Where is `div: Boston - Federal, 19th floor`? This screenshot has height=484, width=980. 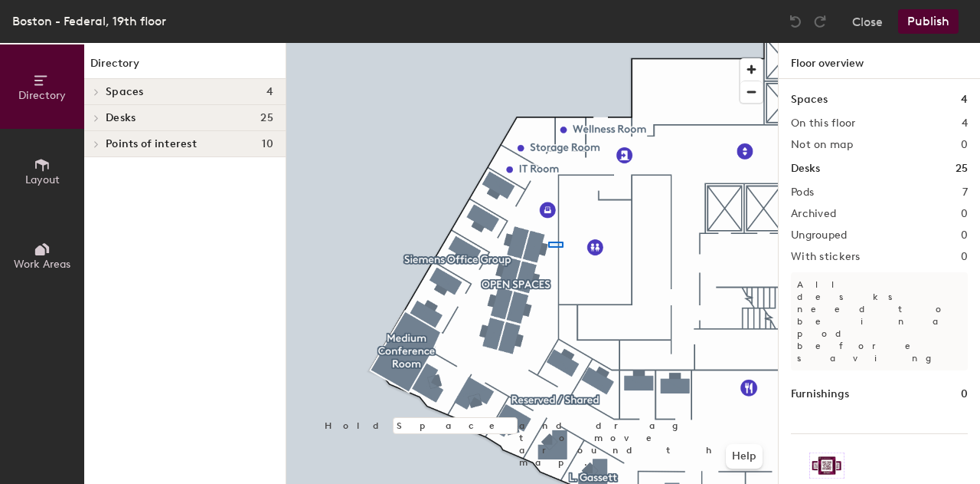
div: Boston - Federal, 19th floor is located at coordinates (88, 20).